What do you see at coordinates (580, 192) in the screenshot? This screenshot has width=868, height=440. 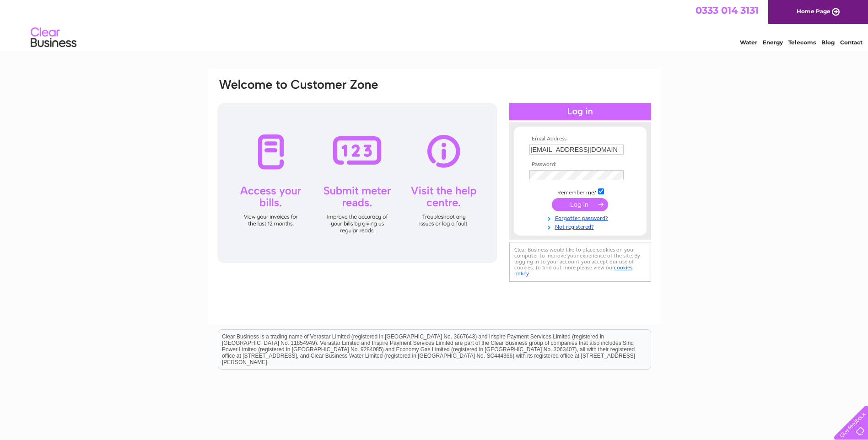 I see `td: Remember me?` at bounding box center [580, 192].